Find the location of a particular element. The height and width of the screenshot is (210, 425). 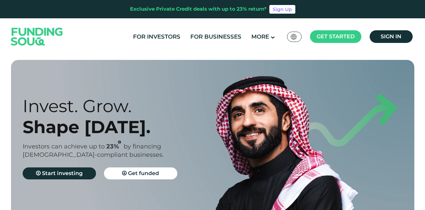

a: Get funded is located at coordinates (141, 174).